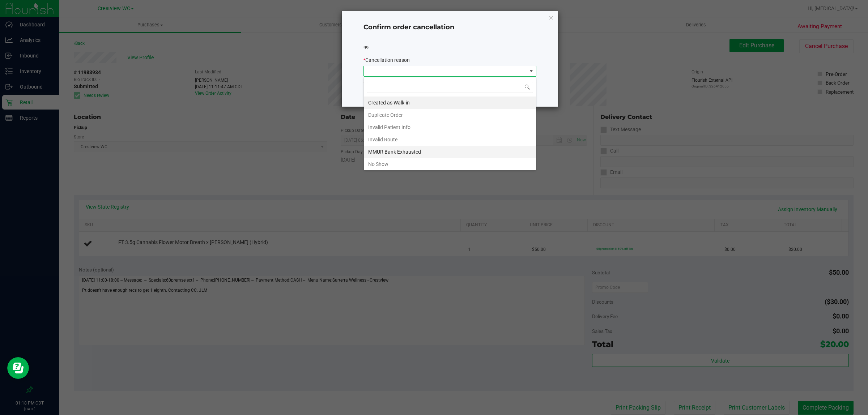 Image resolution: width=868 pixels, height=415 pixels. I want to click on li: Invalid Patient Info, so click(450, 127).